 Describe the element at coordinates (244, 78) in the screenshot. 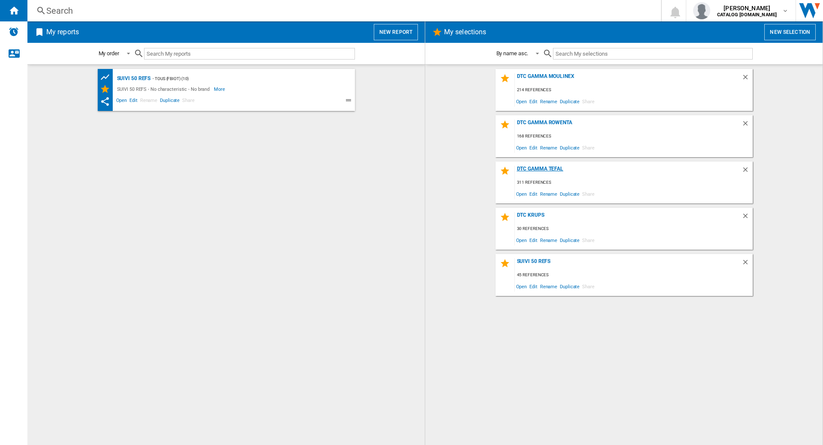

I see `div: - TOUS (fbiot) (10)` at that location.